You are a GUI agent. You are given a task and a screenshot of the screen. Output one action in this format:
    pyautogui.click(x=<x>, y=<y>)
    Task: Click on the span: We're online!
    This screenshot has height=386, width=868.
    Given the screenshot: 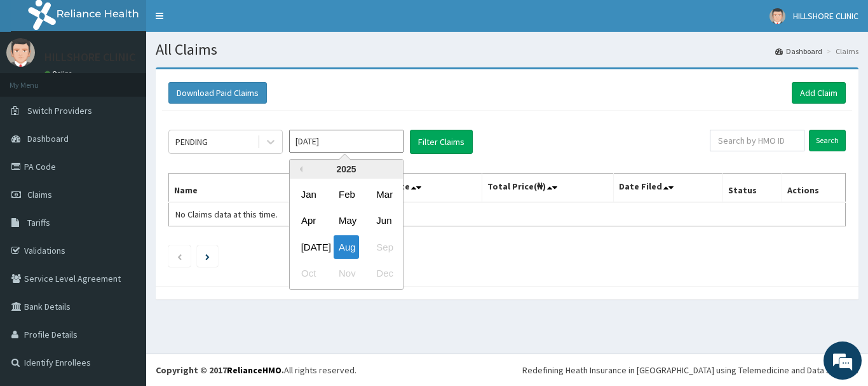 What is the action you would take?
    pyautogui.click(x=124, y=178)
    